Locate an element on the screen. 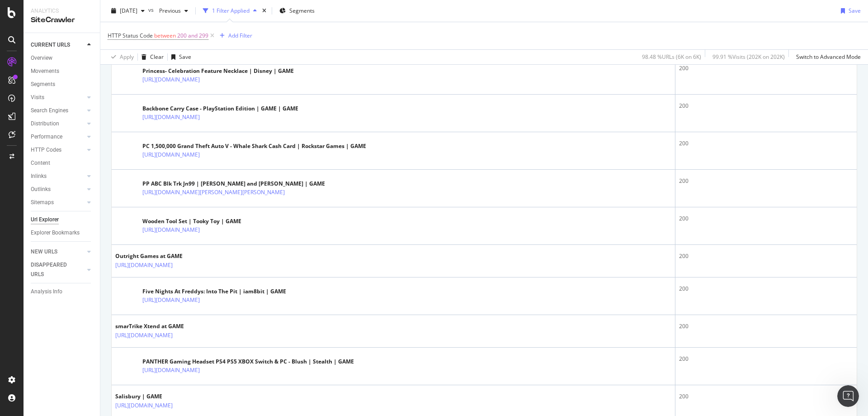 The image size is (868, 416). div: Performance is located at coordinates (47, 136).